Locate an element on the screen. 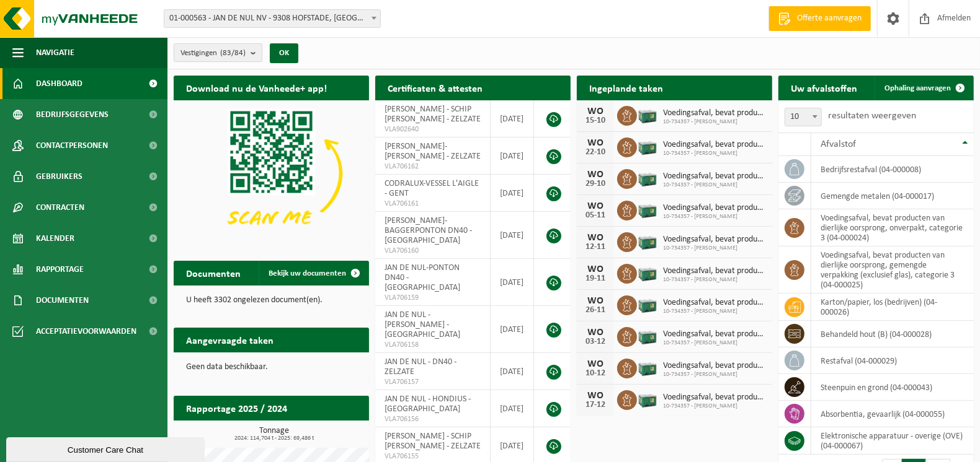 The width and height of the screenshot is (980, 462). span: Documenten is located at coordinates (62, 300).